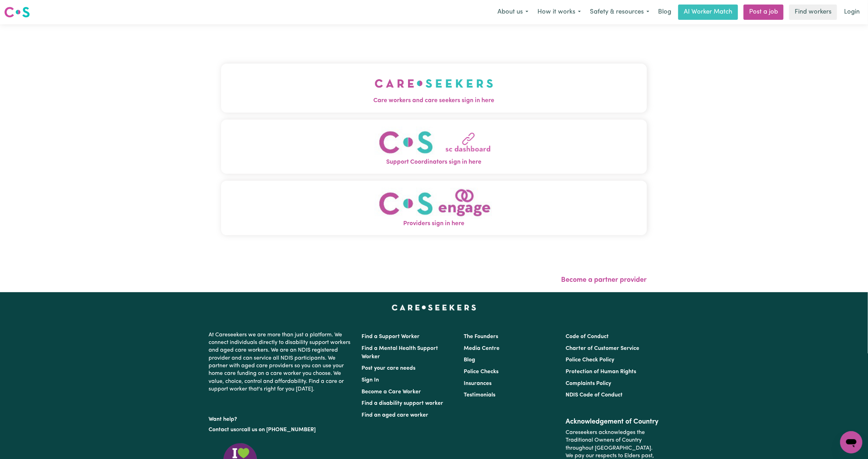  What do you see at coordinates (371, 380) in the screenshot?
I see `a: Sign In` at bounding box center [371, 380].